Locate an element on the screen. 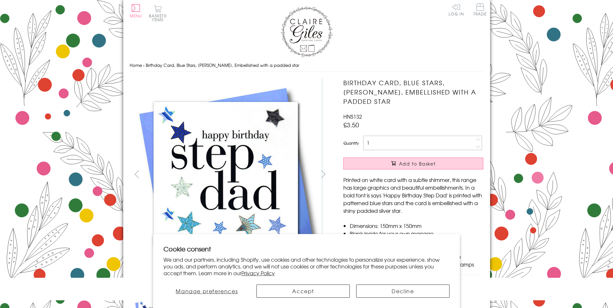  span: HNS132 is located at coordinates (353, 117).